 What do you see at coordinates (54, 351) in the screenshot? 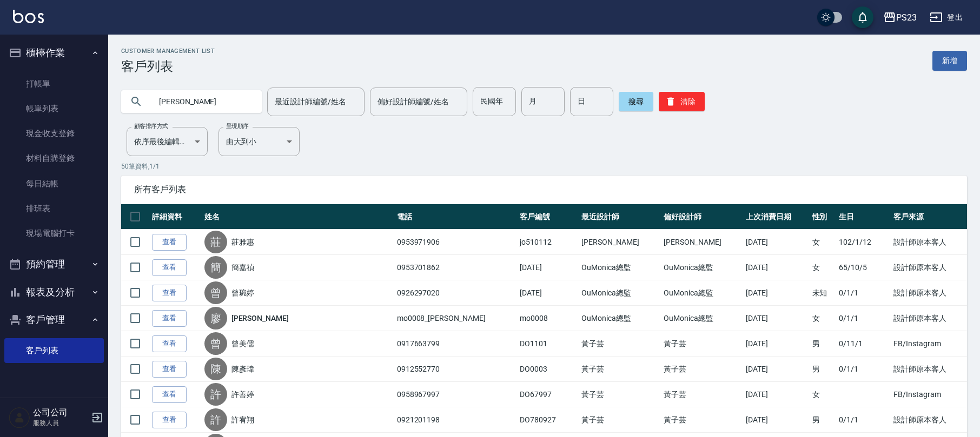
I see `a: 客戶列表` at bounding box center [54, 351].